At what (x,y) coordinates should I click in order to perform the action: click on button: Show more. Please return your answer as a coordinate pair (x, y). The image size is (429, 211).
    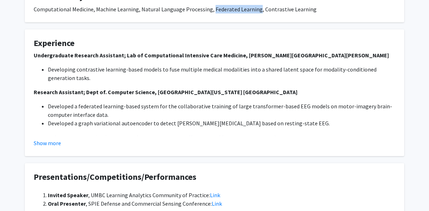
    Looking at the image, I should click on (47, 143).